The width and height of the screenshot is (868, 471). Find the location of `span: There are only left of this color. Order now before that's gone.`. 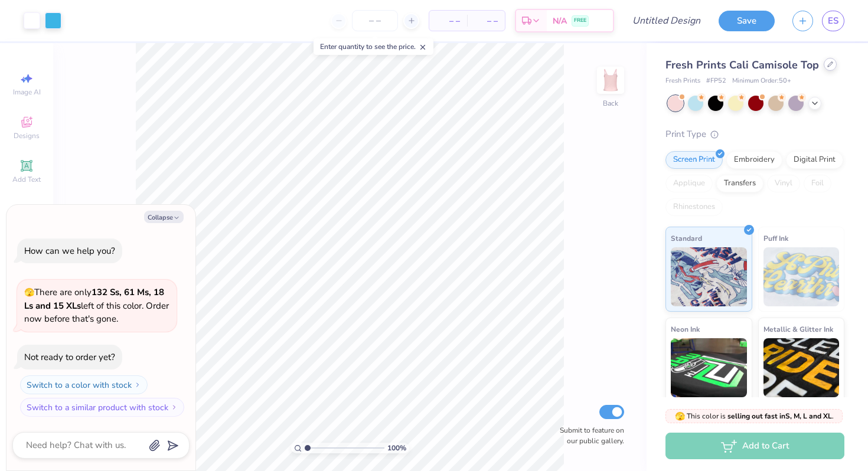

span: There are only left of this color. Order now before that's gone. is located at coordinates (96, 305).